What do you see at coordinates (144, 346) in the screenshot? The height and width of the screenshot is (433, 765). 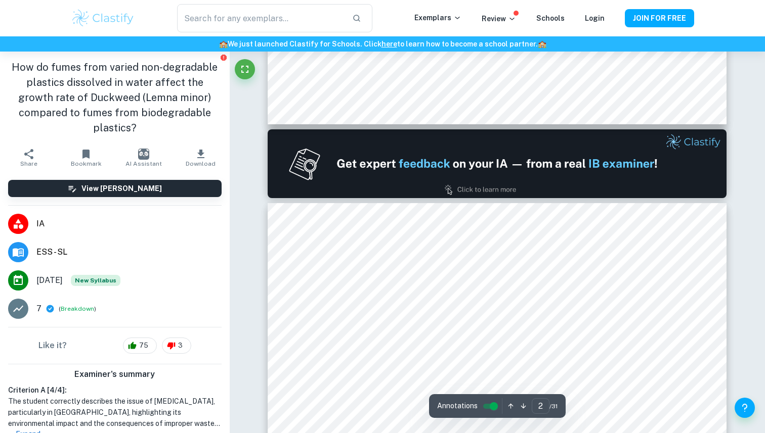 I see `span: 75` at bounding box center [144, 346].